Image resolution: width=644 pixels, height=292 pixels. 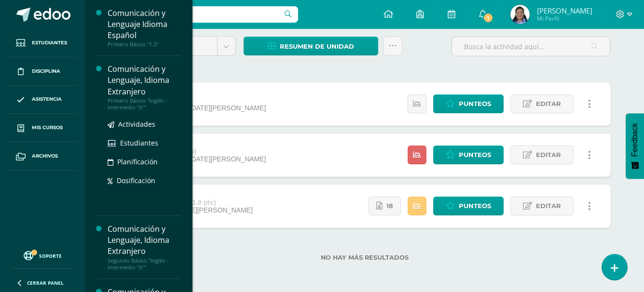 What do you see at coordinates (42, 72) in the screenshot?
I see `a: Disciplina` at bounding box center [42, 72].